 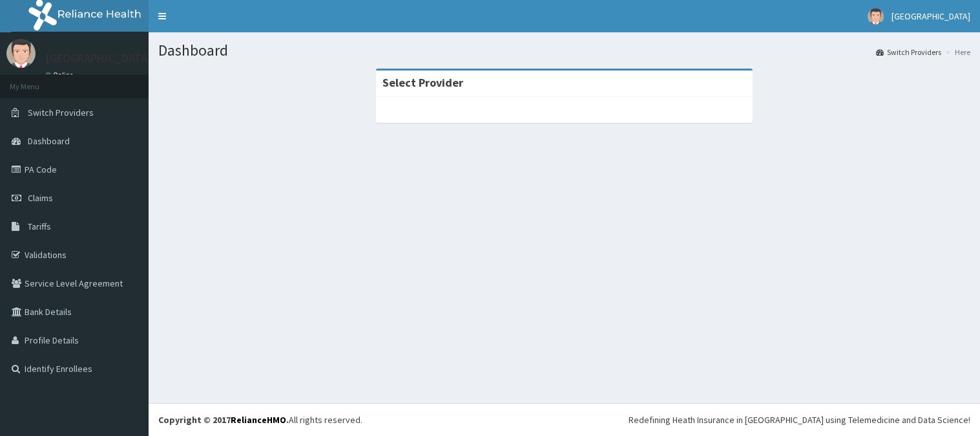 I want to click on strong: Select Provider, so click(x=422, y=82).